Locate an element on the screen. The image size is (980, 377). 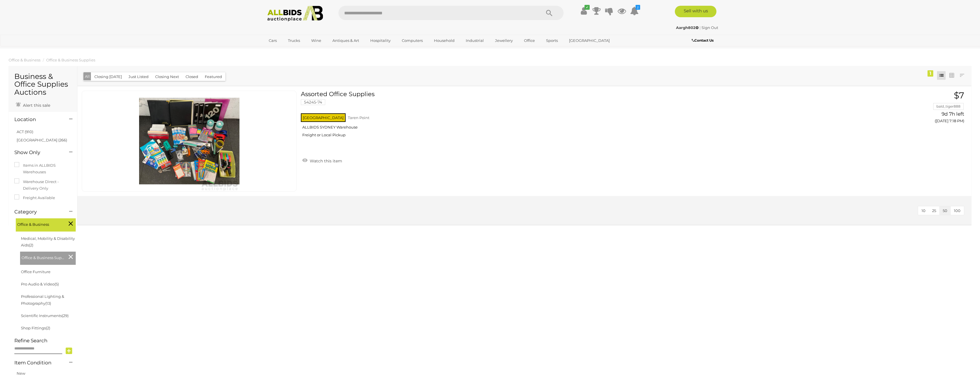
button: Featured is located at coordinates (213, 77).